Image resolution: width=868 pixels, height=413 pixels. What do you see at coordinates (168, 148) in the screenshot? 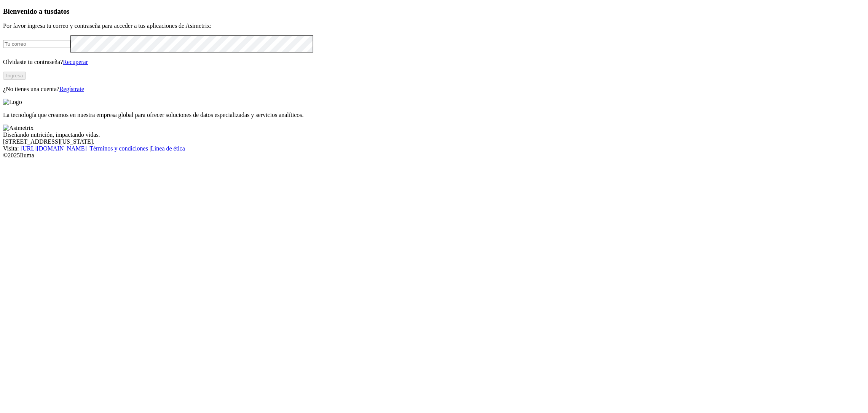
I see `a: Línea de ética` at bounding box center [168, 148].